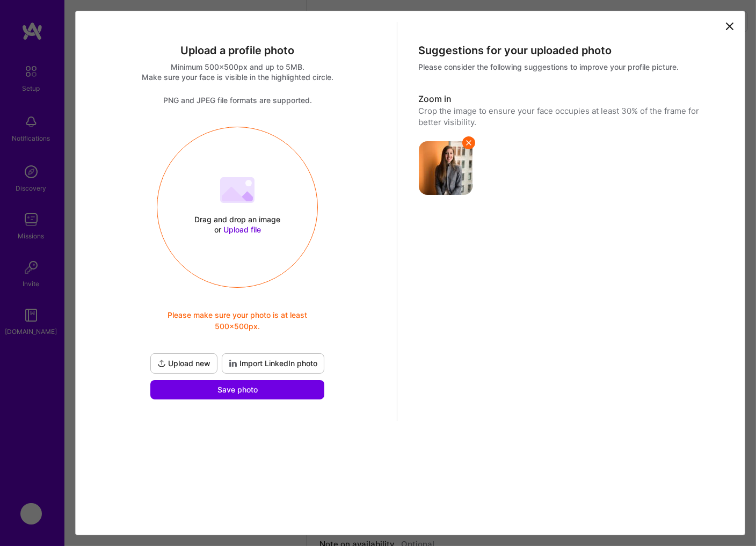 This screenshot has width=756, height=546. Describe the element at coordinates (237, 389) in the screenshot. I see `span: Save photo` at that location.